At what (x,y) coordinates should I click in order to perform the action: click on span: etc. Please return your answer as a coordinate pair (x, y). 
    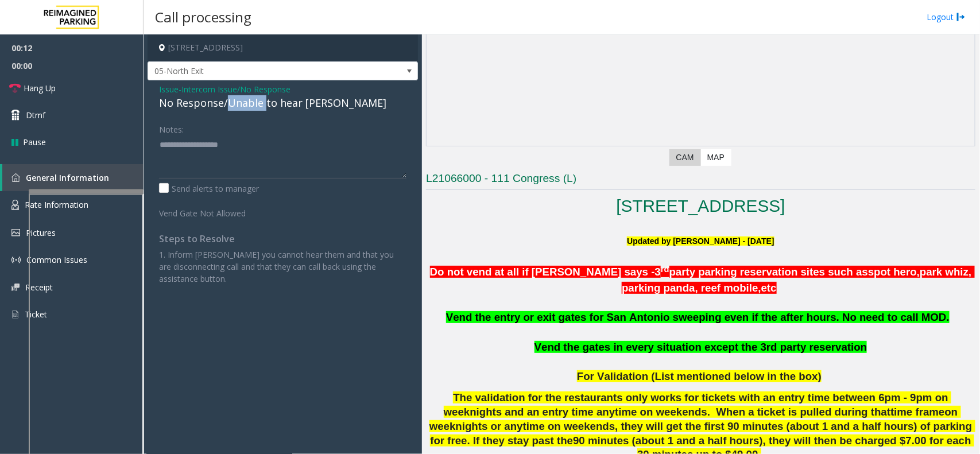
    Looking at the image, I should click on (769, 288).